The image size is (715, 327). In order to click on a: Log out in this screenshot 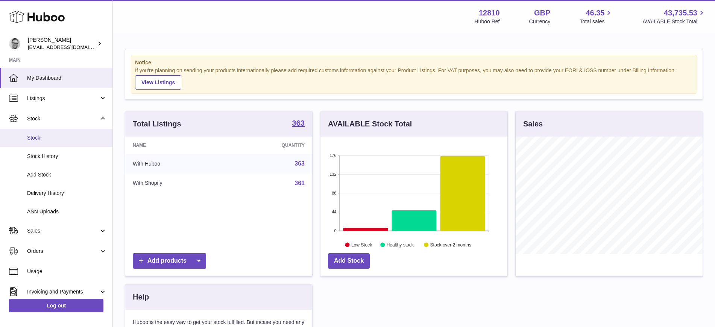, I will do `click(56, 306)`.